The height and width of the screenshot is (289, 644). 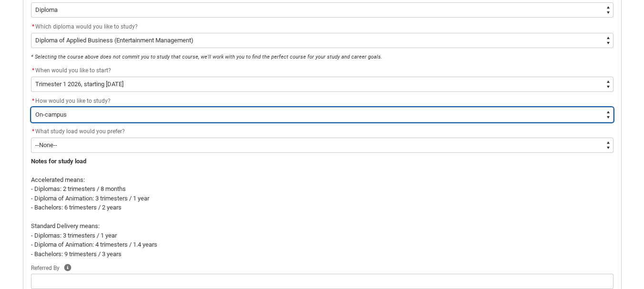 I want to click on p: Standard Delivery means:, so click(x=322, y=226).